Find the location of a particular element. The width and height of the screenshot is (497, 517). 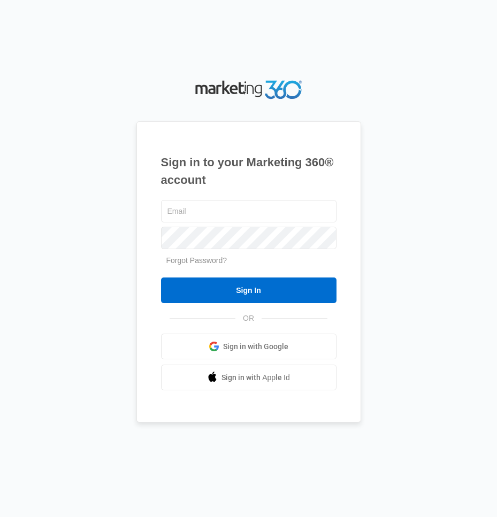

a: Forgot Password? is located at coordinates (197, 260).